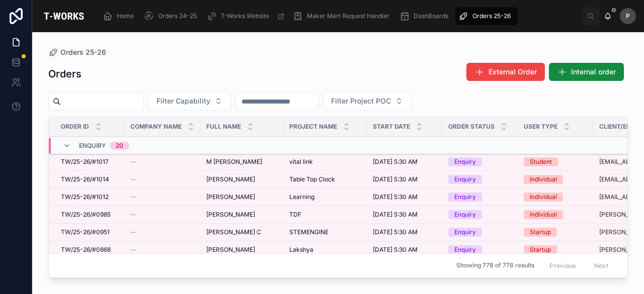  What do you see at coordinates (302, 250) in the screenshot?
I see `span: Lakshya` at bounding box center [302, 250].